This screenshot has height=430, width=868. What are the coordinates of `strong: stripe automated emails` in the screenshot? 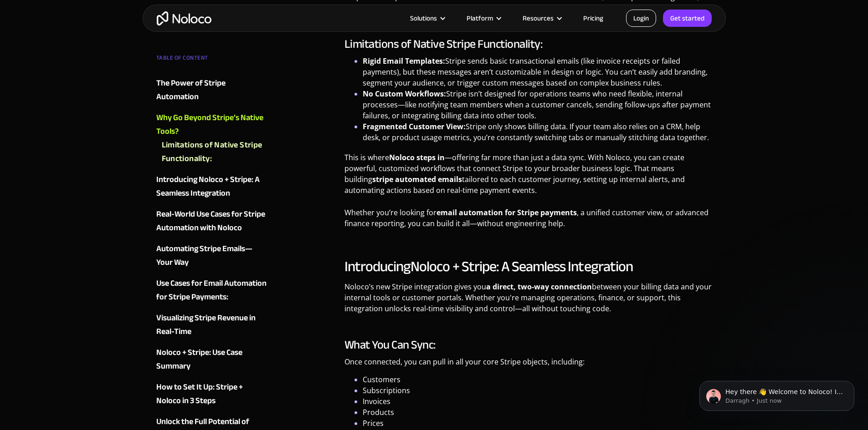 It's located at (417, 179).